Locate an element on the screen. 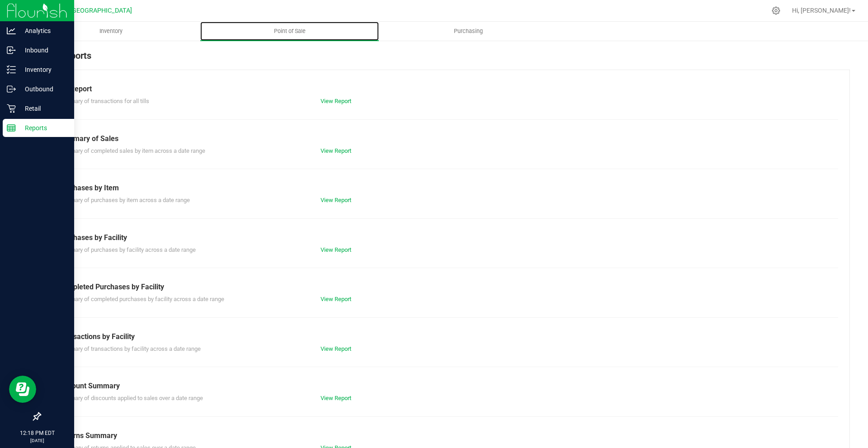 The width and height of the screenshot is (868, 448). span: Summary of purchases by facility across a date range is located at coordinates (127, 249).